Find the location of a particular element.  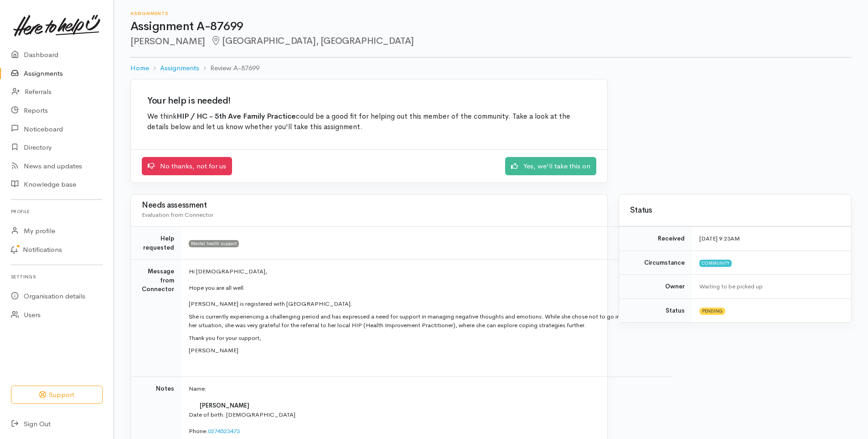

p: Phone: is located at coordinates (425, 431).